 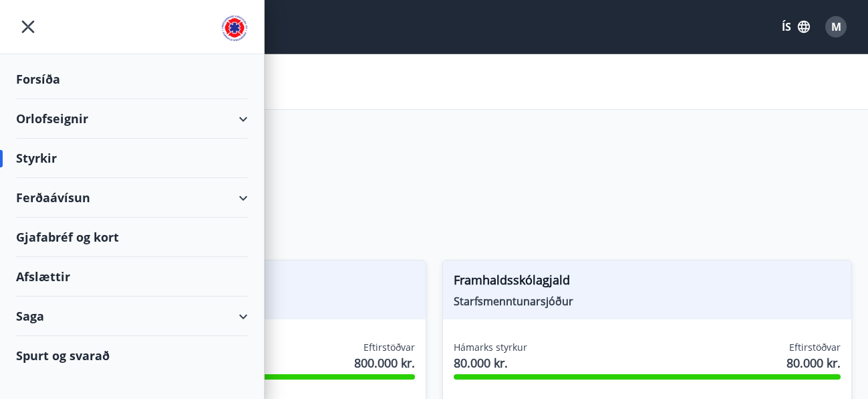 What do you see at coordinates (131, 158) in the screenshot?
I see `div: Styrkir` at bounding box center [131, 158].